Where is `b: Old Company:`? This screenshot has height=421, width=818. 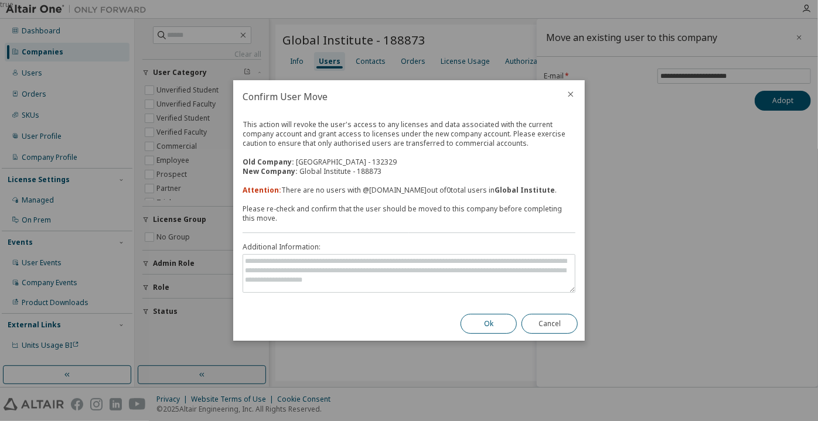
b: Old Company: is located at coordinates (268, 162).